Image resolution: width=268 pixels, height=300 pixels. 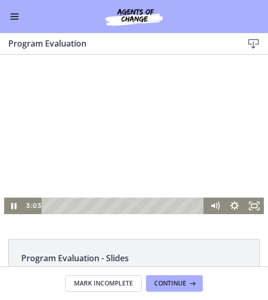 I want to click on button: Show settings menu, so click(x=234, y=151).